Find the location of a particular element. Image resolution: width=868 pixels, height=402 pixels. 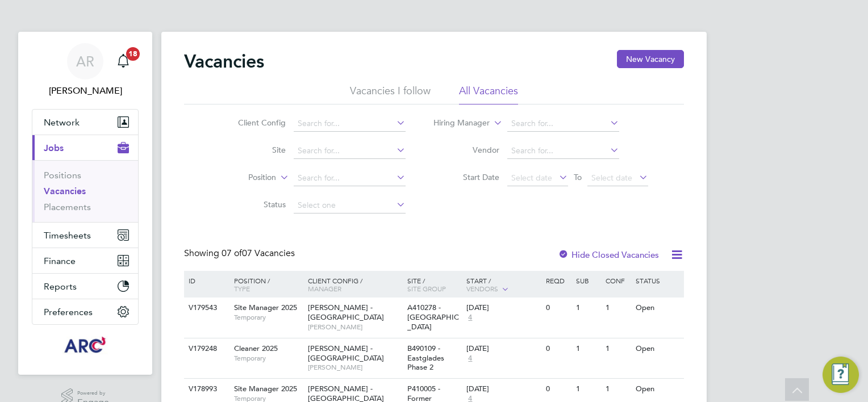

a: Placements is located at coordinates (67, 207).